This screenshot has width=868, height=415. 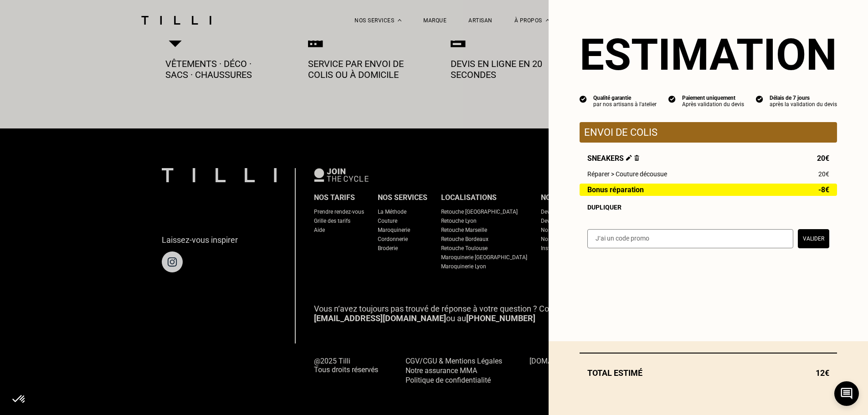 I want to click on div: par nos artisans à l'atelier, so click(x=625, y=104).